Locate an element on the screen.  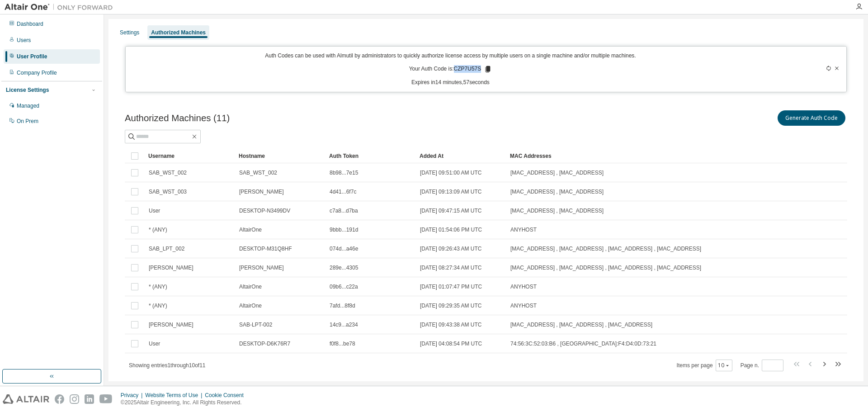
p: Auth Codes can be used with Almutil by administrators to quickly authorize license access by mult... is located at coordinates (451, 56).